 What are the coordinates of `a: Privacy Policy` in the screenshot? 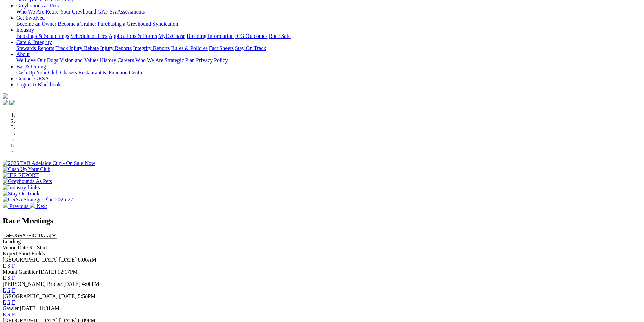 It's located at (212, 60).